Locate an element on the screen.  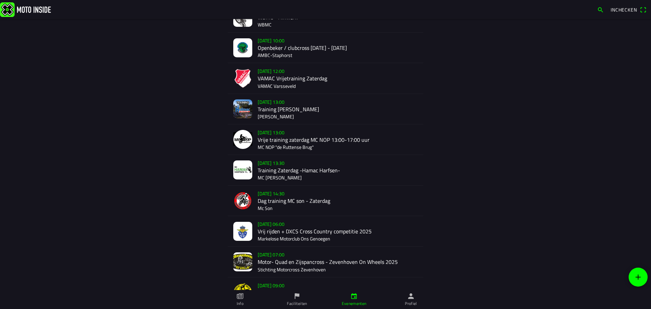
img: NjdwpvkGicnr6oC83998ZTDUeXJJ29cK9cmzxz8K.png is located at coordinates (243, 139).